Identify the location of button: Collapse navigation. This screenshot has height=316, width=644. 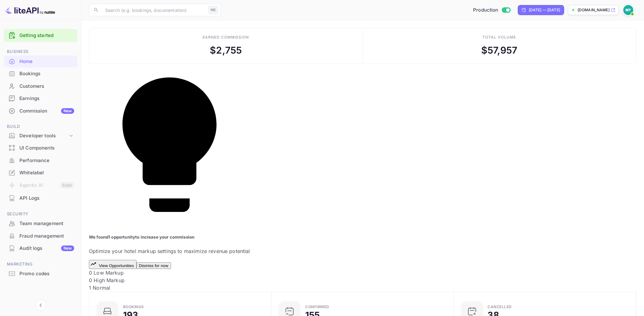
(41, 306).